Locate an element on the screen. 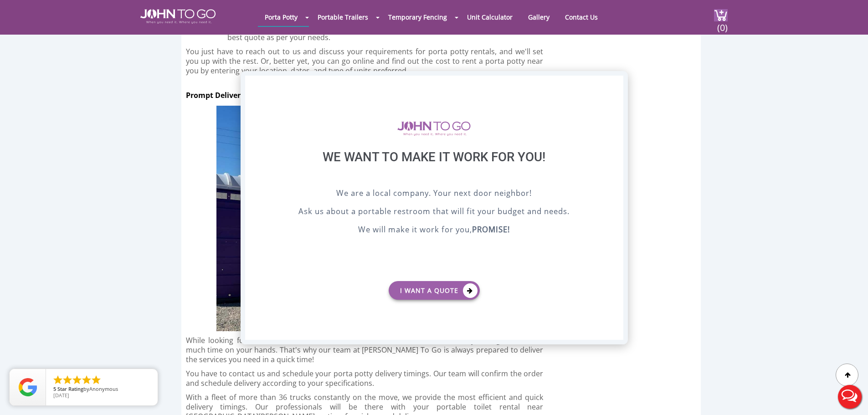  button: Live Chat is located at coordinates (849, 396).